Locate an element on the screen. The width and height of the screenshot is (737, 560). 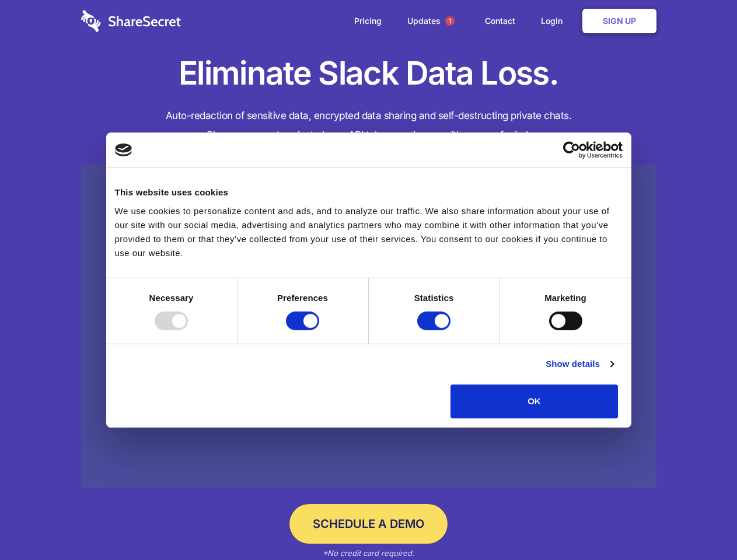
strong: Statistics is located at coordinates (434, 298).